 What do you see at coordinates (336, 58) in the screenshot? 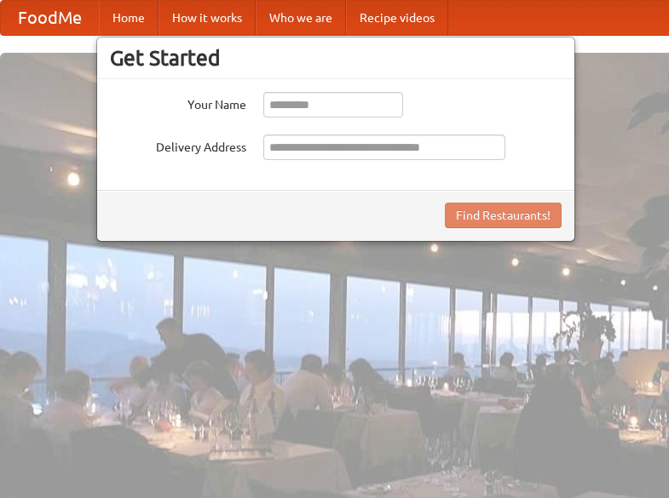
I see `h3: Get Started` at bounding box center [336, 58].